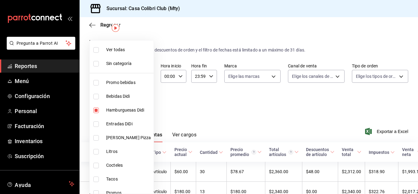 Image resolution: width=418 pixels, height=194 pixels. Describe the element at coordinates (129, 63) in the screenshot. I see `span: Sin categoría` at that location.